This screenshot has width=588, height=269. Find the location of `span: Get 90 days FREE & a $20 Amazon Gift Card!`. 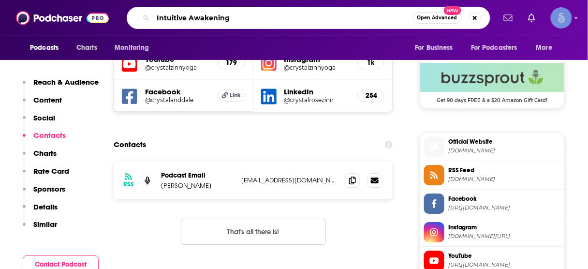

span: Get 90 days FREE & a $20 Amazon Gift Card! is located at coordinates (492, 98).